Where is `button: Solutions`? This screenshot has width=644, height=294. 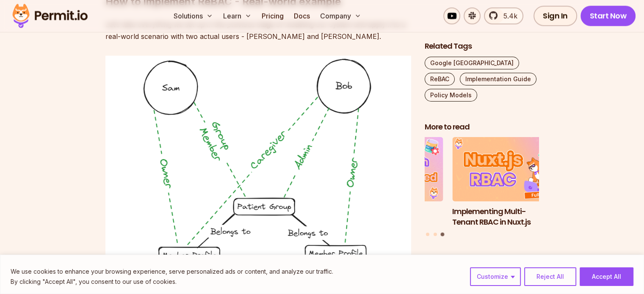
button: Solutions is located at coordinates (193, 16).